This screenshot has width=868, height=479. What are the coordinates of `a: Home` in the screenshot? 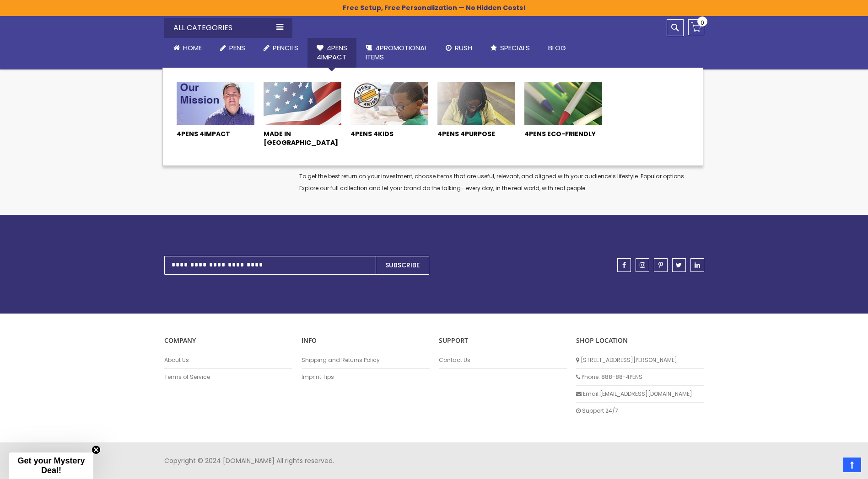 It's located at (188, 48).